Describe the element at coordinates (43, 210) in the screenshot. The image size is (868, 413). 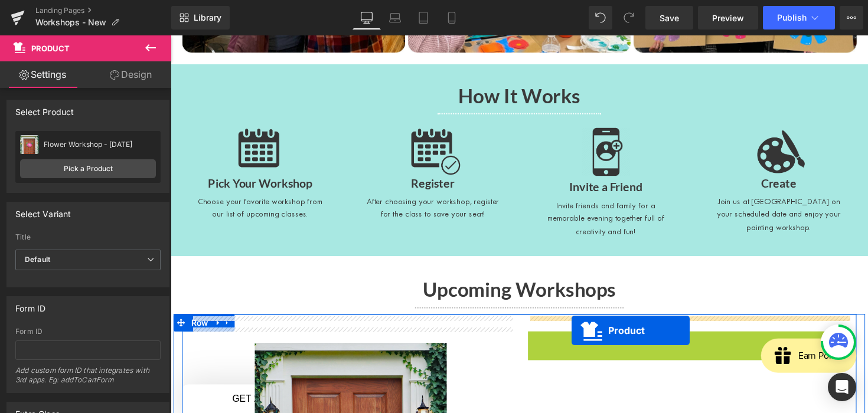
I see `div: Select Variant` at that location.